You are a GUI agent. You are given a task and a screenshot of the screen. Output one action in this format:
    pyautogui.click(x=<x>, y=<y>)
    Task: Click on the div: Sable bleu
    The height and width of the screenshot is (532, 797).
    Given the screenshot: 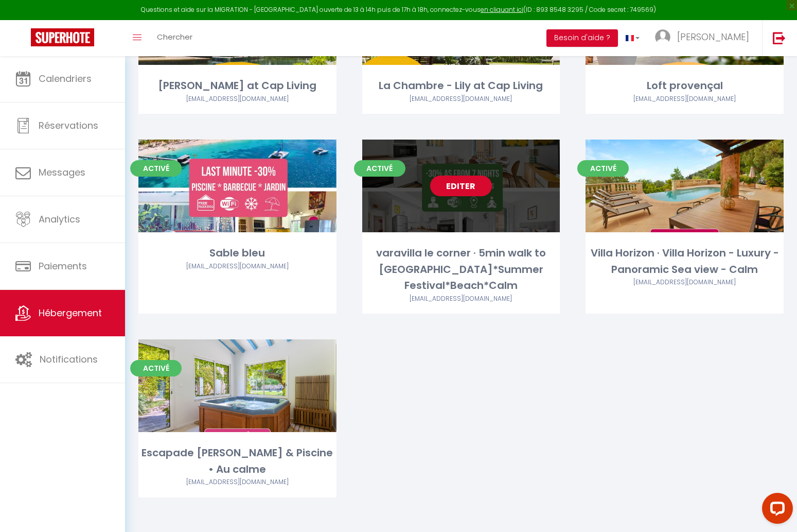 What is the action you would take?
    pyautogui.click(x=237, y=253)
    